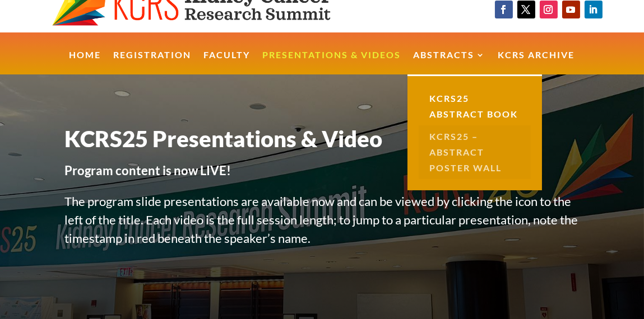  Describe the element at coordinates (332, 63) in the screenshot. I see `a: Presentations & Videos` at that location.